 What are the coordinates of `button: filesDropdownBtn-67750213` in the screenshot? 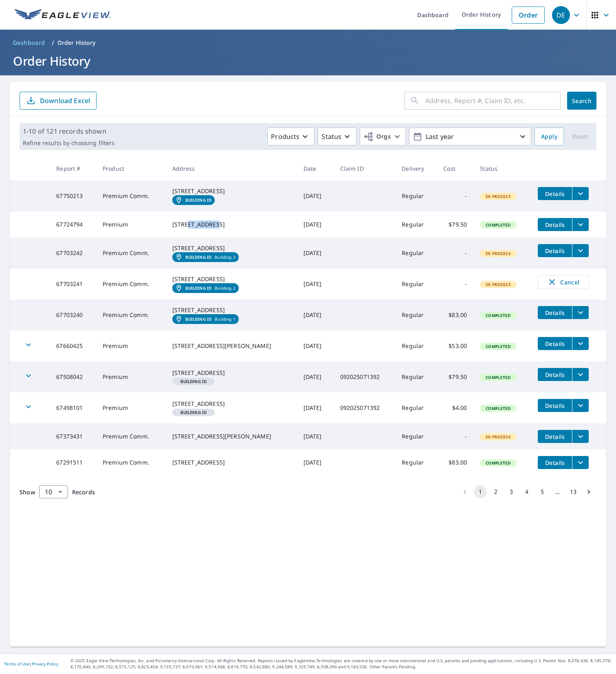 It's located at (580, 194).